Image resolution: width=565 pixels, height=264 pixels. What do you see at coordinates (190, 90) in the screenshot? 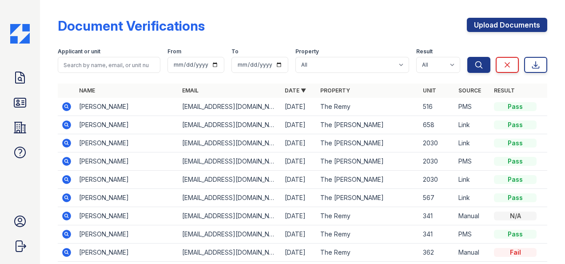
I see `a: Email` at bounding box center [190, 90].